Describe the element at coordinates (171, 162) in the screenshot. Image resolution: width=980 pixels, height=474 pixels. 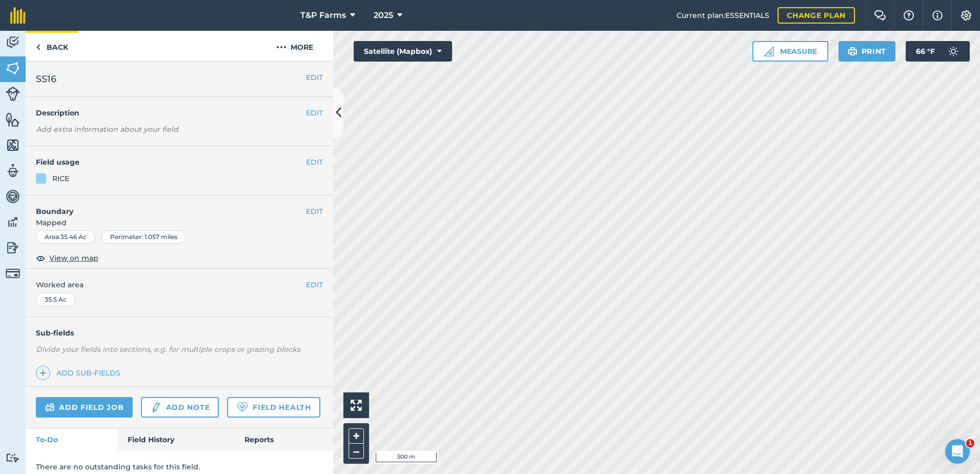
I see `h4: Field usage` at that location.